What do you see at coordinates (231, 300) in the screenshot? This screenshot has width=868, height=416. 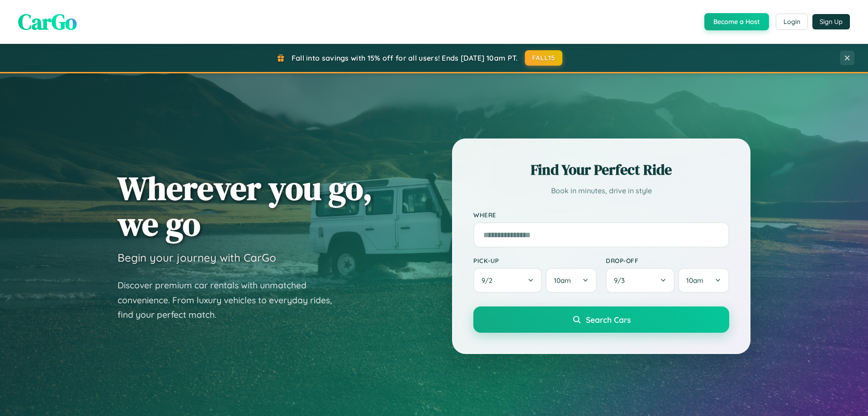 I see `p: Discover premium car rentals with unmatched convenience. From luxury vehicles to everyday rides, ...` at bounding box center [231, 300].